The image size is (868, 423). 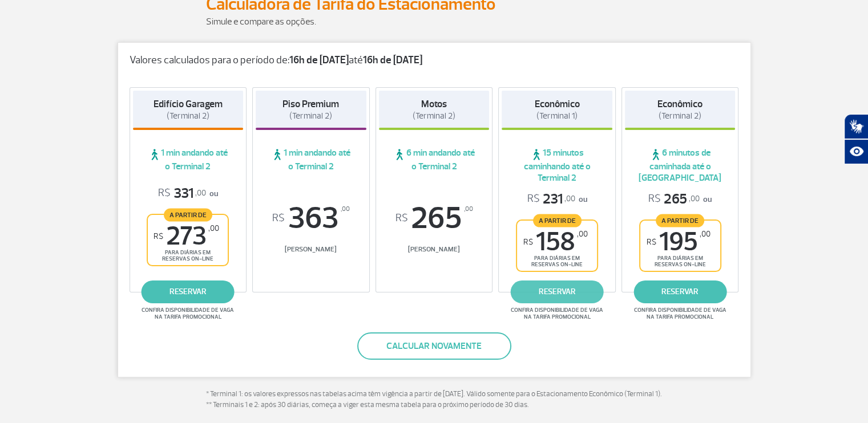 What do you see at coordinates (856, 139) in the screenshot?
I see `div: Plugin de acessibilidade da Hand Talk.` at bounding box center [856, 139].